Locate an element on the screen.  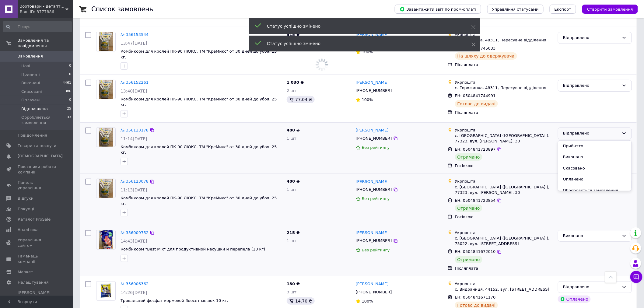
span: Оплачені is located at coordinates (31, 100).